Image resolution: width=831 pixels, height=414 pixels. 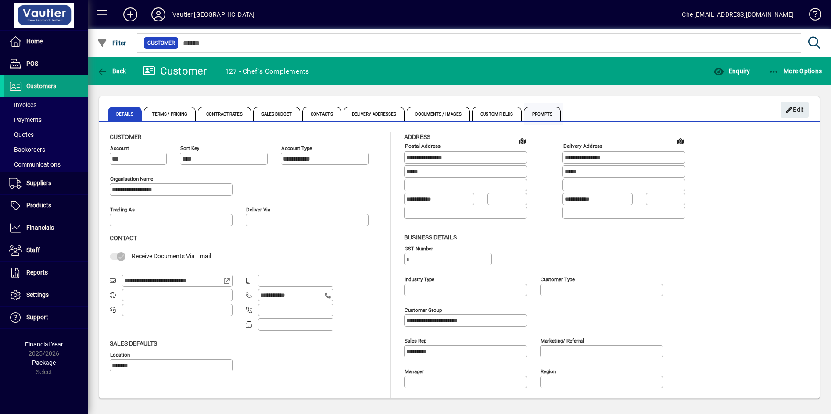 What do you see at coordinates (542, 114) in the screenshot?
I see `span: Prompts` at bounding box center [542, 114].